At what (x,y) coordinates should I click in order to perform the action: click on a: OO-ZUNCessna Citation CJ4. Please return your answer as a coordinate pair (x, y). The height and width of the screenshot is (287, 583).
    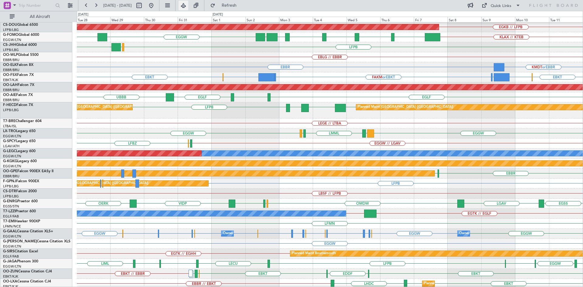
    Looking at the image, I should click on (27, 271).